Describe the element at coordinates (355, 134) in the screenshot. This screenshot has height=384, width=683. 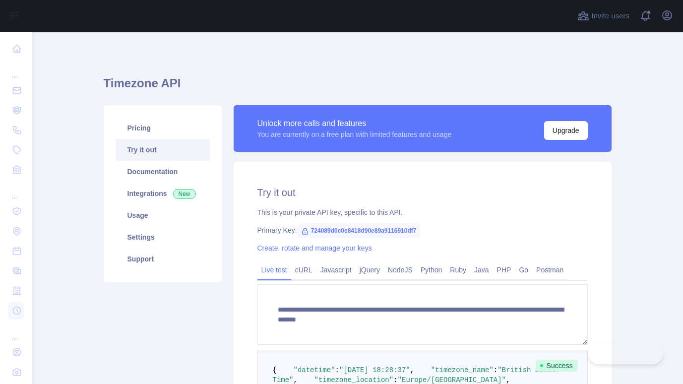
I see `div: You are currently on a free plan with limited features and usage` at that location.